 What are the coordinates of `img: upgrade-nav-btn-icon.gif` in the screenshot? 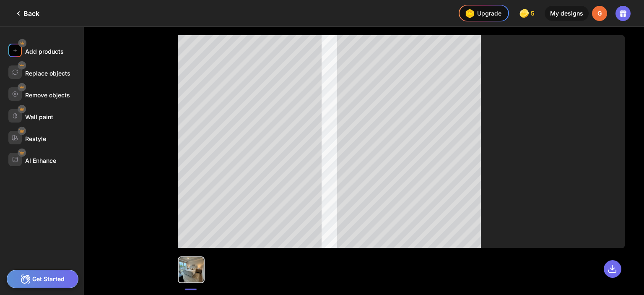 It's located at (470, 14).